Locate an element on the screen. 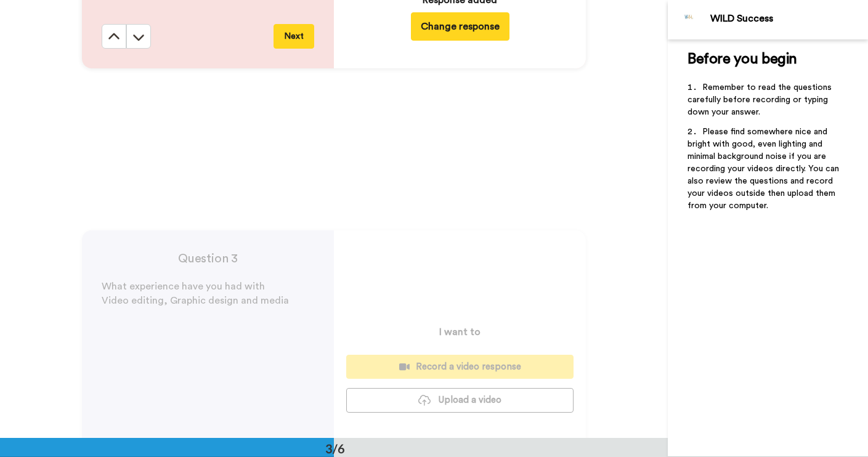 The image size is (868, 457). span: Remember to read the questions carefully before recording or typing down your answer. is located at coordinates (760, 100).